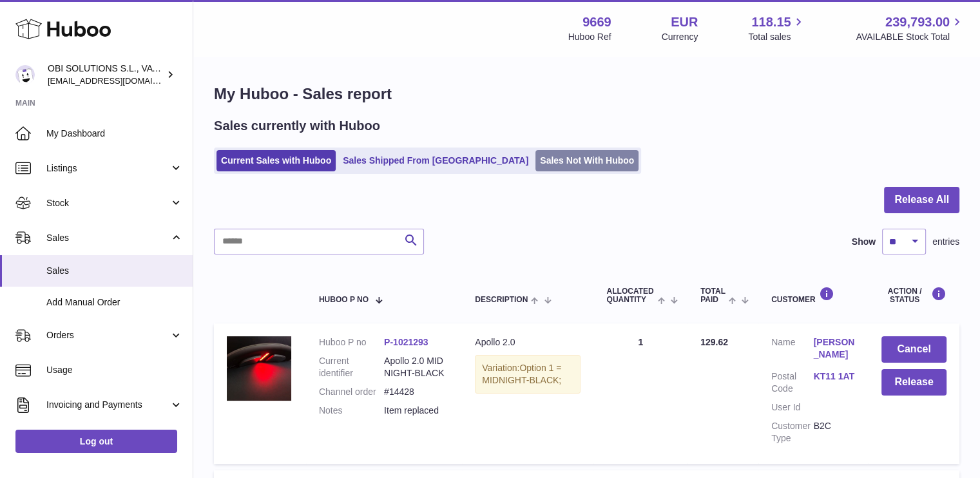 Image resolution: width=980 pixels, height=478 pixels. What do you see at coordinates (640, 393) in the screenshot?
I see `td: 1` at bounding box center [640, 393].